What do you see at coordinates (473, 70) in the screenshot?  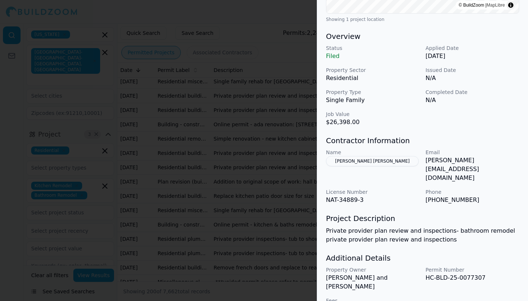 I see `p: Issued Date` at bounding box center [473, 70].